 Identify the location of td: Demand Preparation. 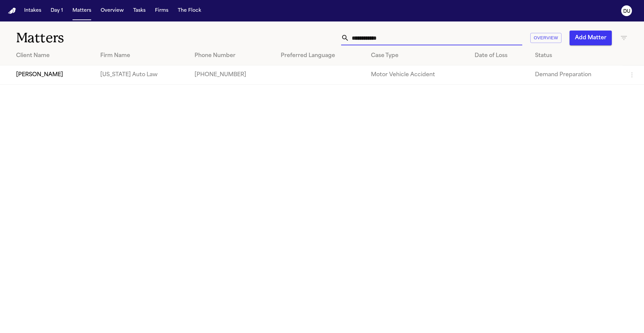
(576, 75).